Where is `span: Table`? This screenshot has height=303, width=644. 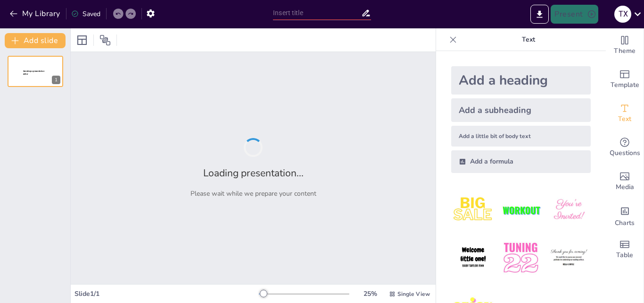 span: Table is located at coordinates (625, 255).